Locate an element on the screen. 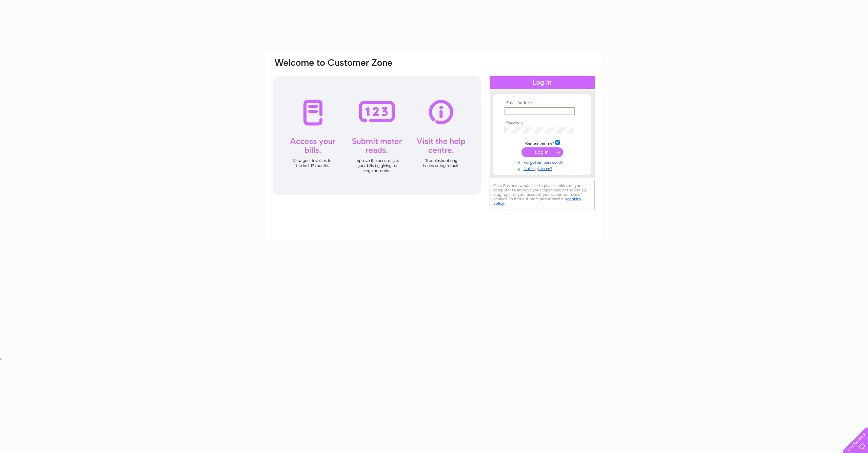  a: Not registered? is located at coordinates (543, 168).